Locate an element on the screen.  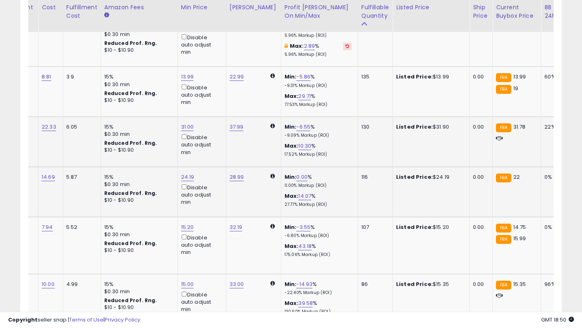
div: 107 is located at coordinates (374, 227).